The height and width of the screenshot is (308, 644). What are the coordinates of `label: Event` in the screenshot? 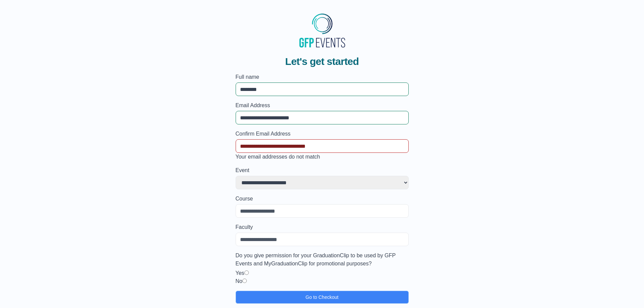 It's located at (322, 171).